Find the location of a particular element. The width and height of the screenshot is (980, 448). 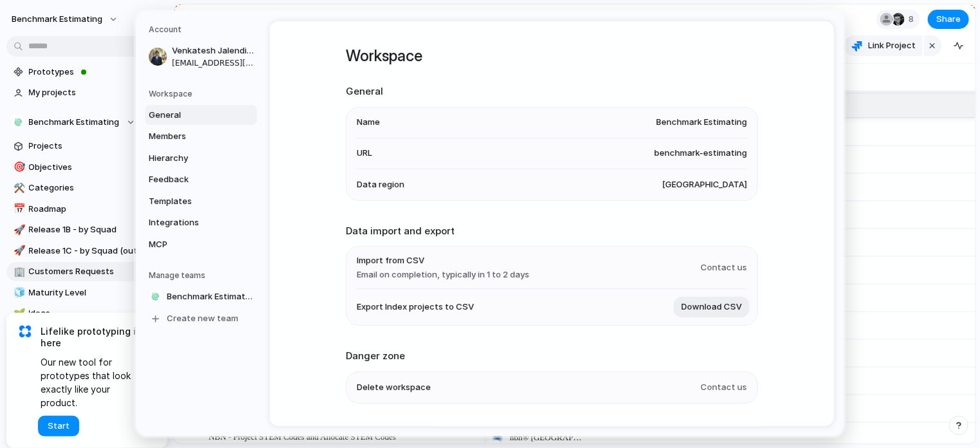

span: Import from CSV is located at coordinates (443, 261).